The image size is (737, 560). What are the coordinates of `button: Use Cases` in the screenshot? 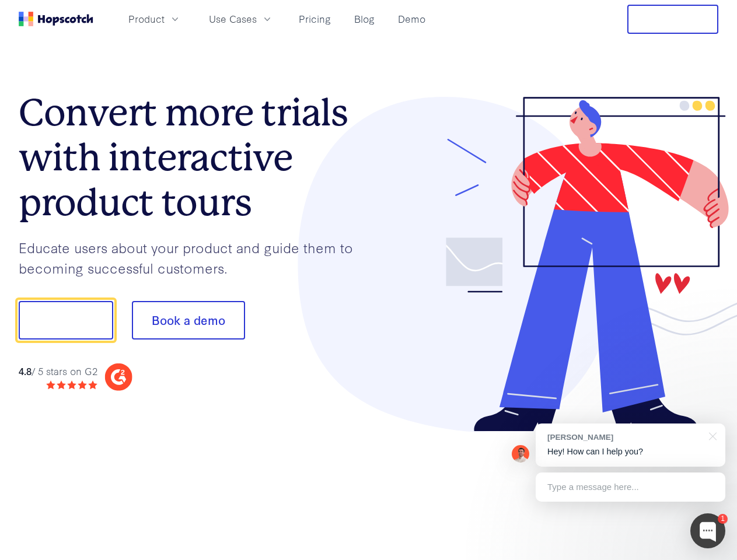 It's located at (241, 19).